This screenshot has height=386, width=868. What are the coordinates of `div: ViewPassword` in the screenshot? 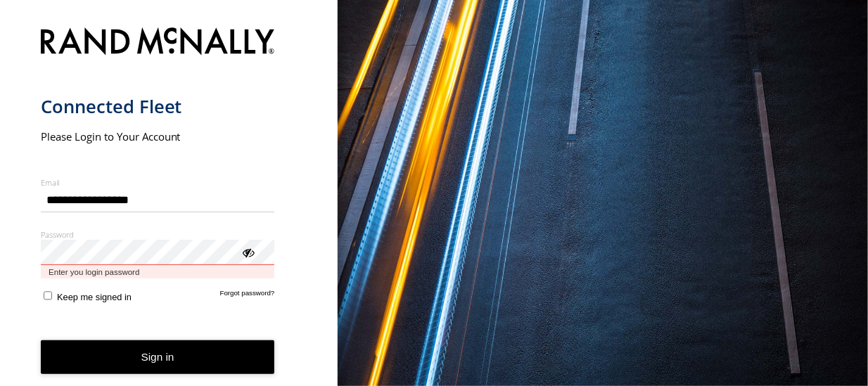 It's located at (247, 252).